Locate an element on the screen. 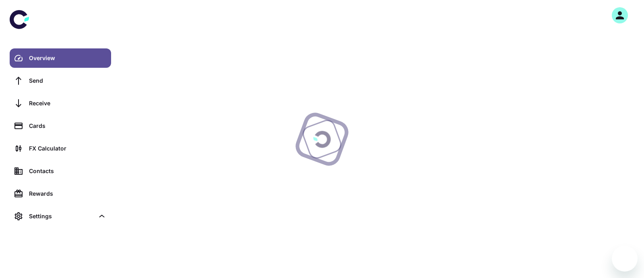 This screenshot has width=644, height=278. div: Receive is located at coordinates (68, 103).